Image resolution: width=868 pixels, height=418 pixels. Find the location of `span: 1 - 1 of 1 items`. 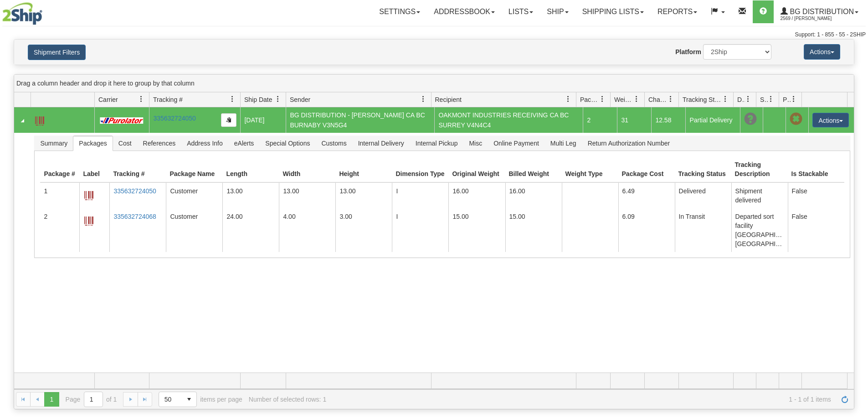

span: 1 - 1 of 1 items is located at coordinates (582, 399).